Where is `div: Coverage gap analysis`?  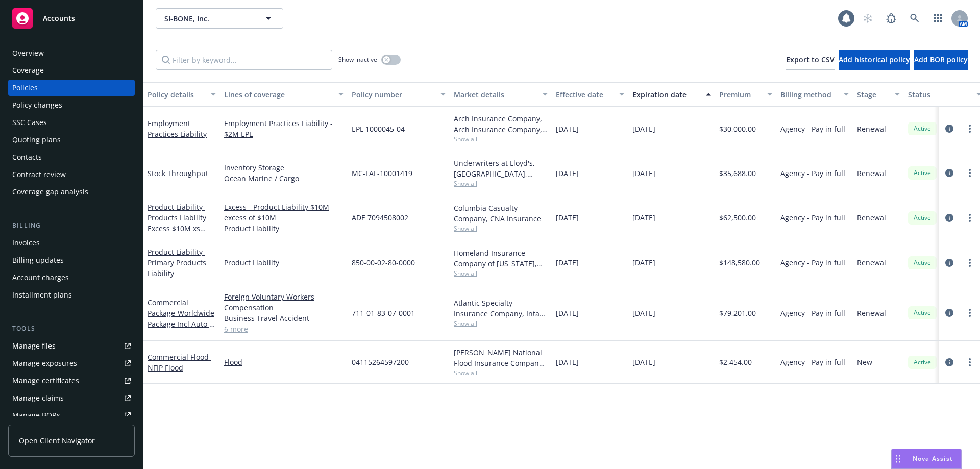 div: Coverage gap analysis is located at coordinates (50, 191).